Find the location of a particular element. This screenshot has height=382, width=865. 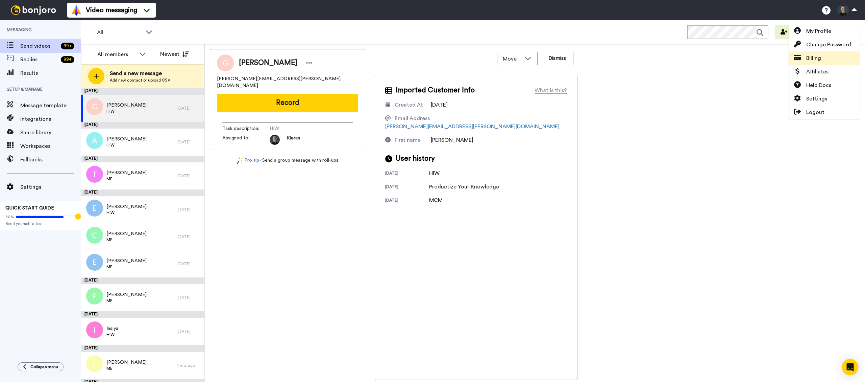

div: MCM is located at coordinates (446, 200).